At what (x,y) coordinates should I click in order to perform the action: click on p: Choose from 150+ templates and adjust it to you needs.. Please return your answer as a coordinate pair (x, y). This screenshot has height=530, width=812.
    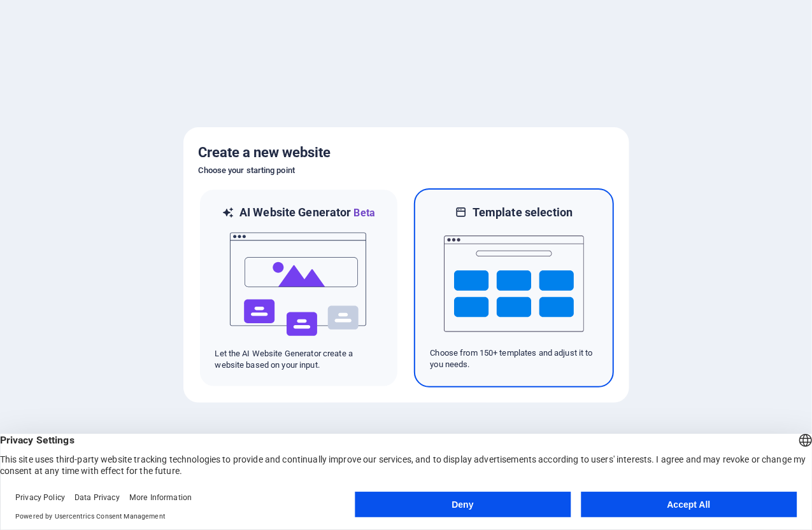
    Looking at the image, I should click on (514, 359).